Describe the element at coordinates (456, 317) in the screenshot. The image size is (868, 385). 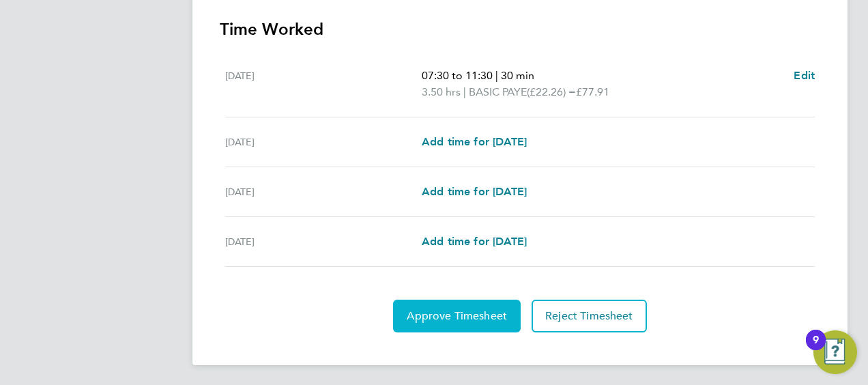
I see `span: Approve Timesheet` at that location.